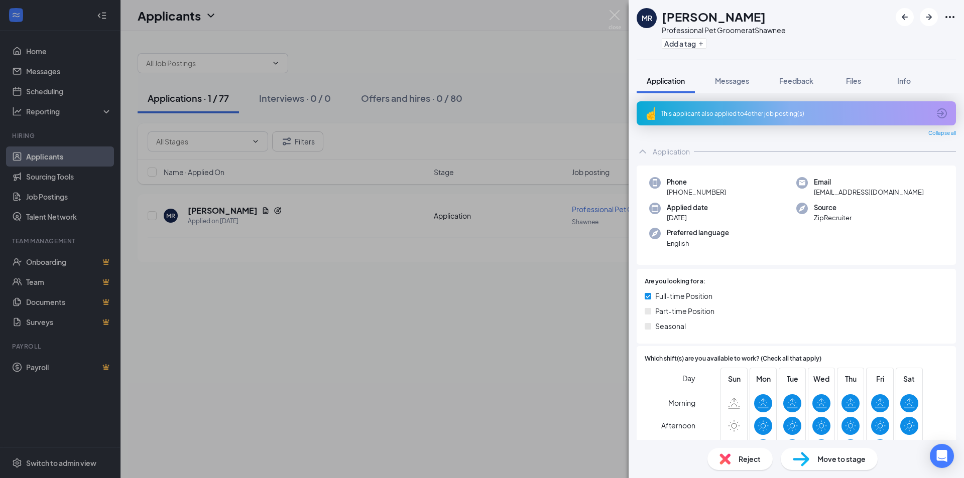 The height and width of the screenshot is (478, 964). Describe the element at coordinates (733, 359) in the screenshot. I see `span: Which shift(s) are you available to work? (Check all that apply)` at that location.